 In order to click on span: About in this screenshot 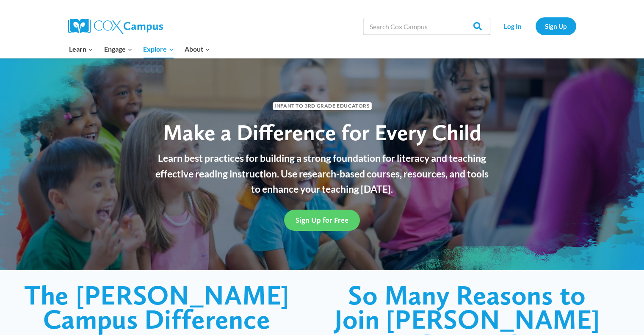, I will do `click(197, 49)`.